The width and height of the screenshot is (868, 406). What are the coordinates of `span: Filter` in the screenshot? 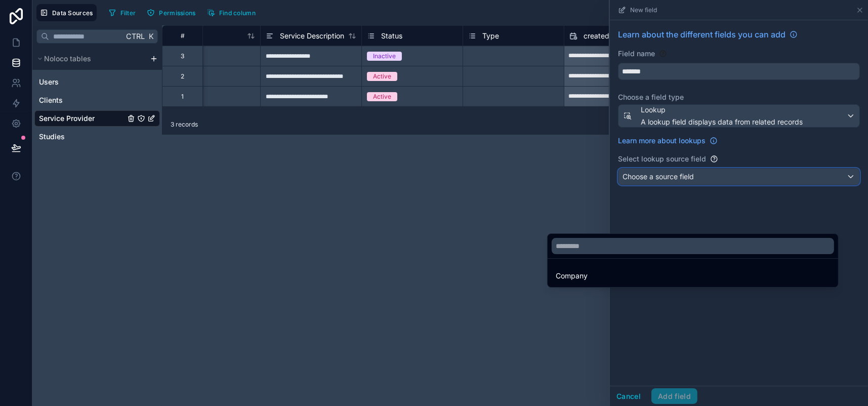 It's located at (128, 12).